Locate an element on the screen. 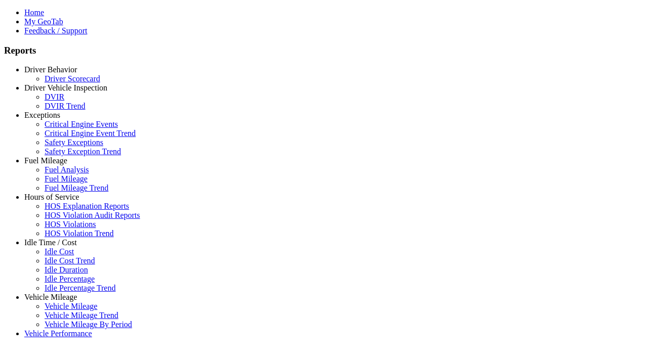 Image resolution: width=648 pixels, height=364 pixels. a: HOS Violation Trend is located at coordinates (79, 233).